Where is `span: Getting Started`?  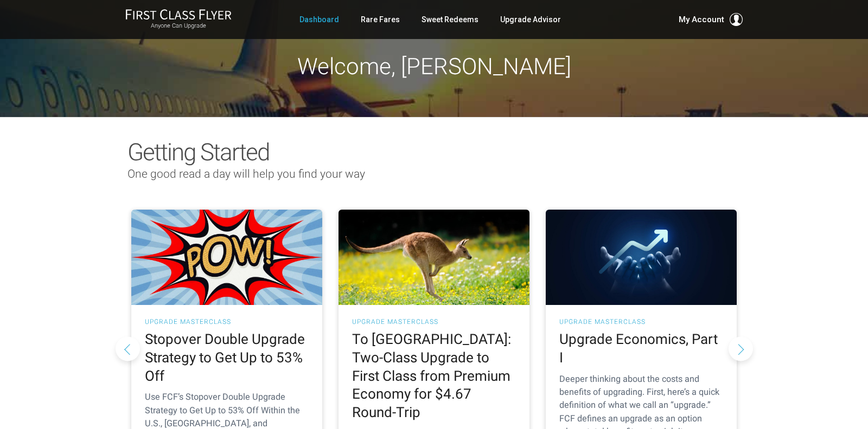 span: Getting Started is located at coordinates (198, 152).